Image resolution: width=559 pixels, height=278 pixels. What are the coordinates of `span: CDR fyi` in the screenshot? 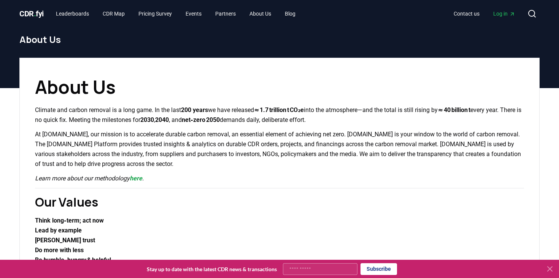 It's located at (32, 14).